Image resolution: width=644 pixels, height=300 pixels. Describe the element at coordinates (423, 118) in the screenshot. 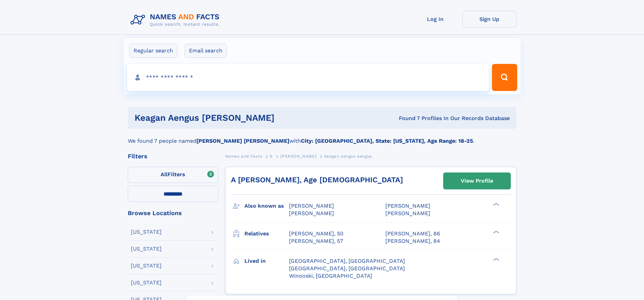

I see `div: Found 7 Profiles In Our Records Database` at that location.